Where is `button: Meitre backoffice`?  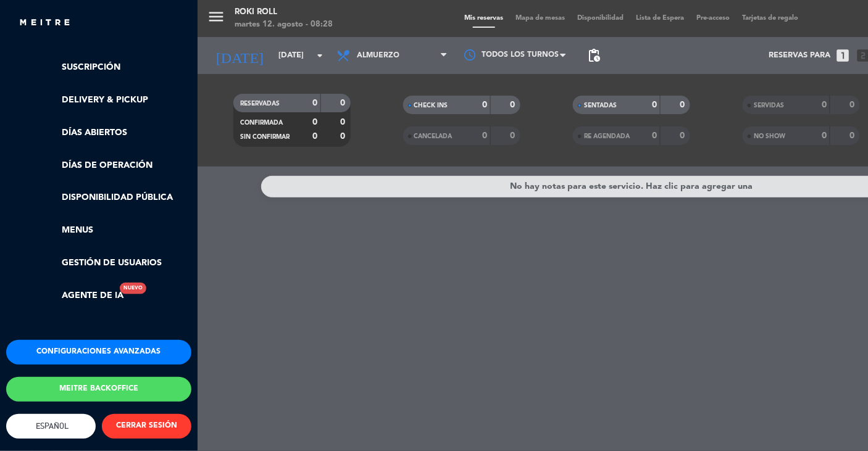
button: Meitre backoffice is located at coordinates (99, 389).